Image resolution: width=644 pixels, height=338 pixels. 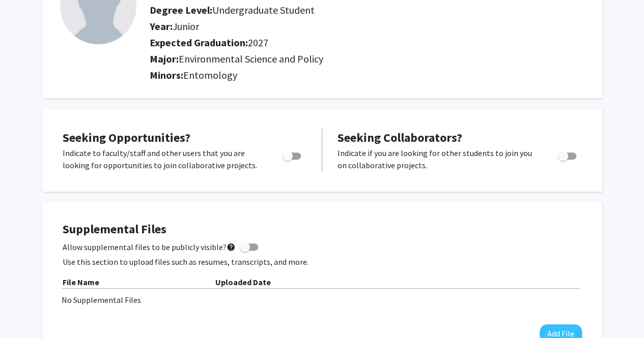 What do you see at coordinates (231, 247) in the screenshot?
I see `mat-icon: help` at bounding box center [231, 247].